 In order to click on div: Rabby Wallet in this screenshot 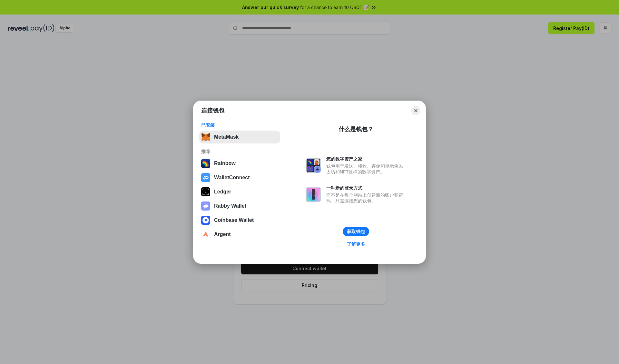, I will do `click(230, 206)`.